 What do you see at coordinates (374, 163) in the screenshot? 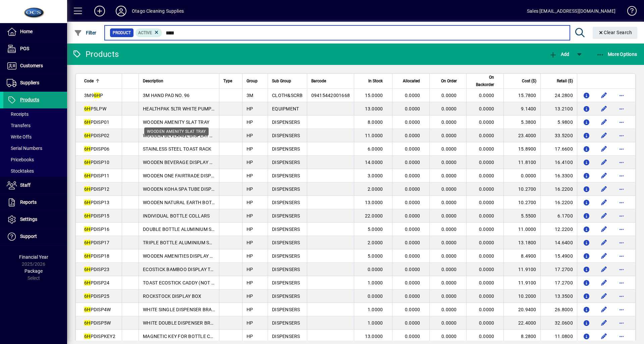
I see `span: 14.0000` at bounding box center [374, 163].